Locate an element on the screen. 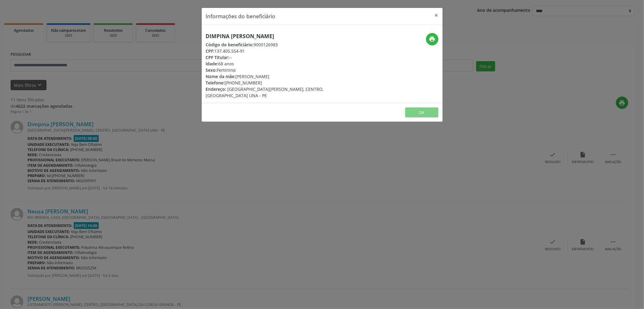 This screenshot has height=309, width=644. span: CPF: is located at coordinates (210, 51).